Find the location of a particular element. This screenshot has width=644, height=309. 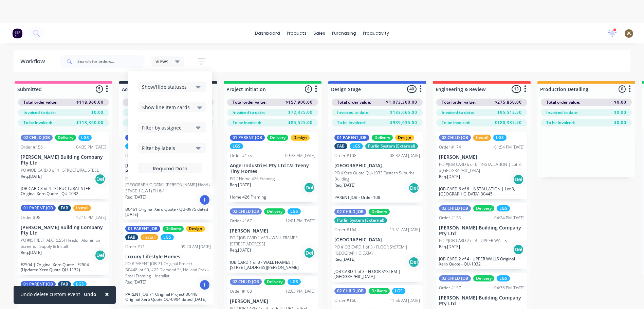

input: Search for orders... is located at coordinates (111, 62).